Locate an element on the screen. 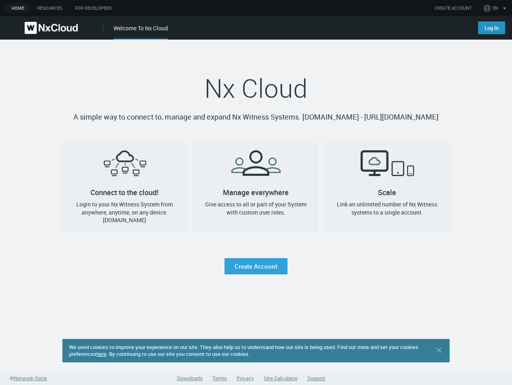 Image resolution: width=512 pixels, height=385 pixels. span: Network Optix is located at coordinates (30, 378).